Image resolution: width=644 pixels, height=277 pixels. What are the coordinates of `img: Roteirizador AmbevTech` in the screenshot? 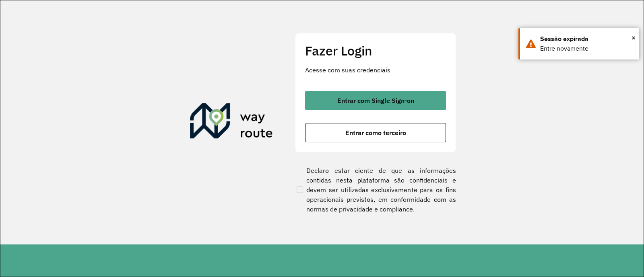 It's located at (231, 123).